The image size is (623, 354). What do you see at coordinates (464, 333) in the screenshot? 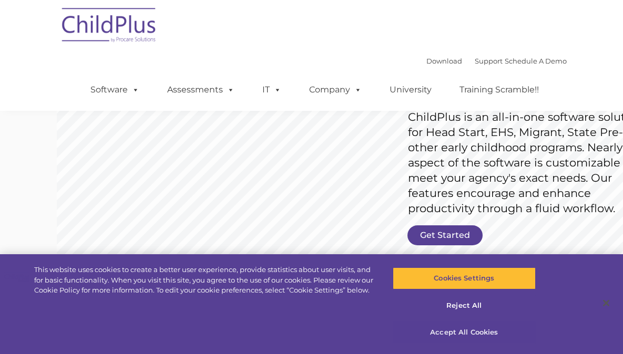
I see `button: Accept All Cookies` at bounding box center [464, 333].